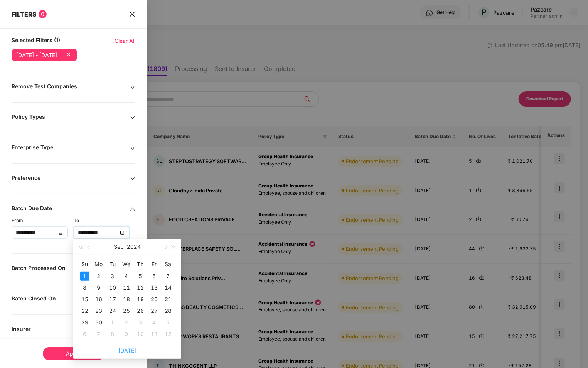 This screenshot has width=588, height=368. What do you see at coordinates (126, 276) in the screenshot?
I see `td: 2024-09-04` at bounding box center [126, 276].